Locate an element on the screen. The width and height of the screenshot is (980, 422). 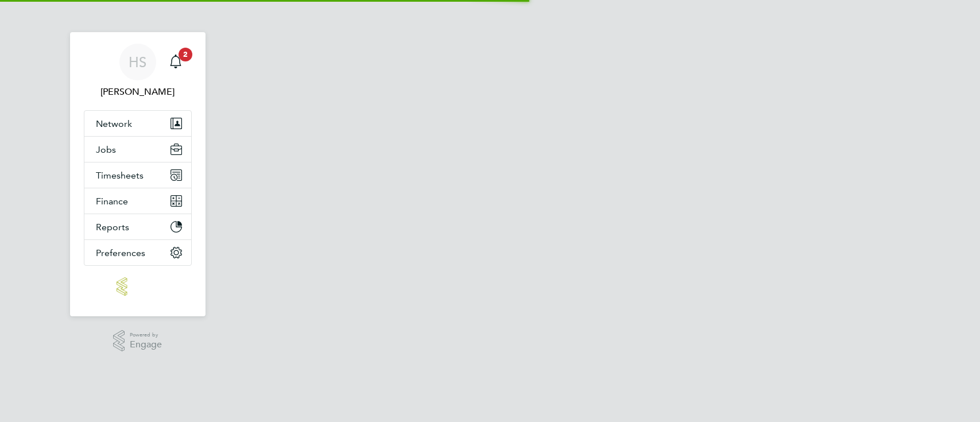
a: 2 is located at coordinates (175, 62).